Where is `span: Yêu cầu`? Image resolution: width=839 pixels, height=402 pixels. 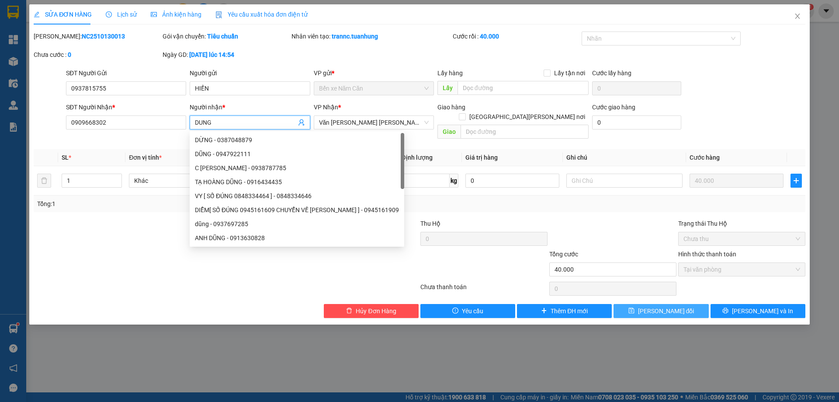 span: Yêu cầu is located at coordinates (472, 311).